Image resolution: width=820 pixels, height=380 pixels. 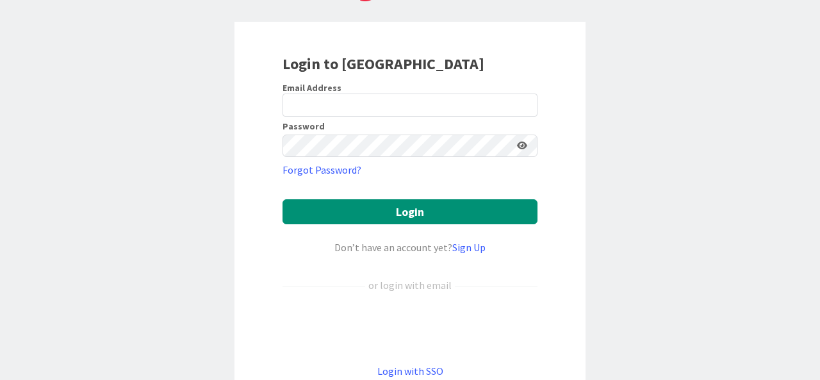 I want to click on div: Don’t have an account yet?, so click(x=410, y=247).